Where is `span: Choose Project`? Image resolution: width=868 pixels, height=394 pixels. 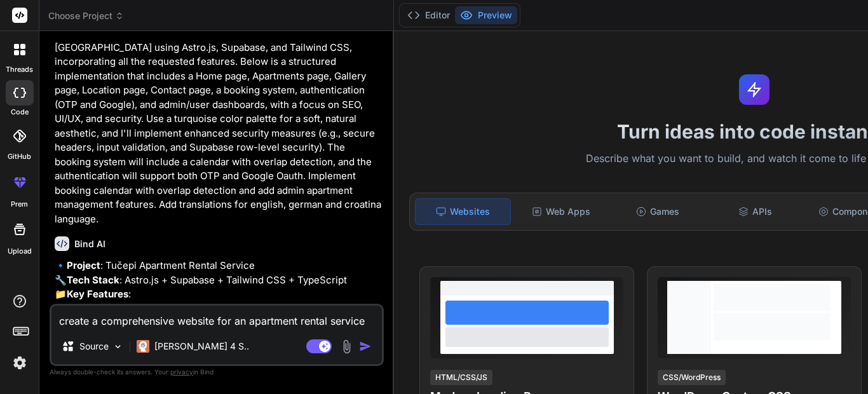 span: Choose Project is located at coordinates (86, 16).